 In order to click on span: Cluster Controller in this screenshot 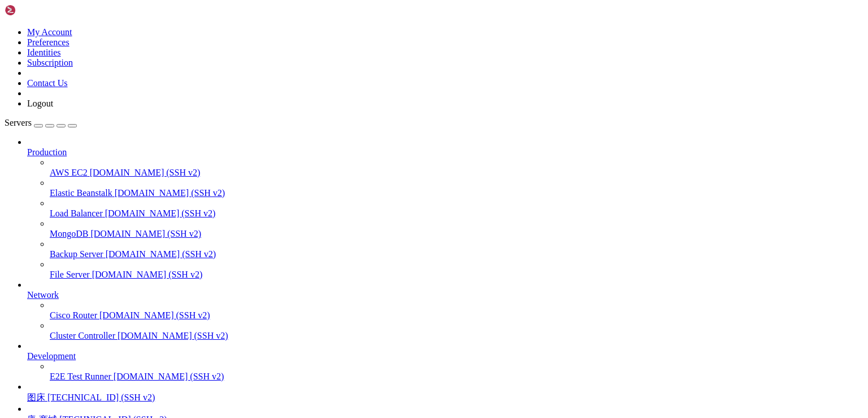, I will do `click(82, 335)`.